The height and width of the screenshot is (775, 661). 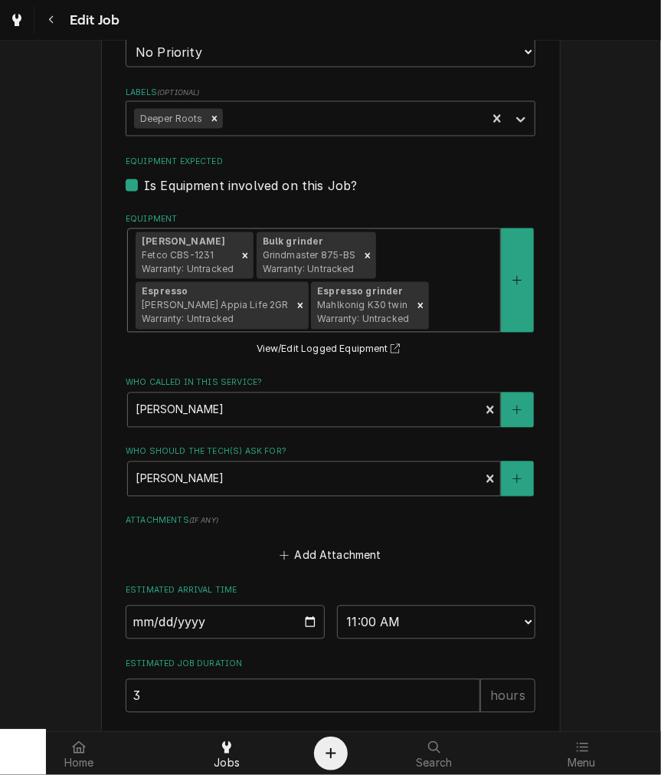 I want to click on label: Labels, so click(x=330, y=93).